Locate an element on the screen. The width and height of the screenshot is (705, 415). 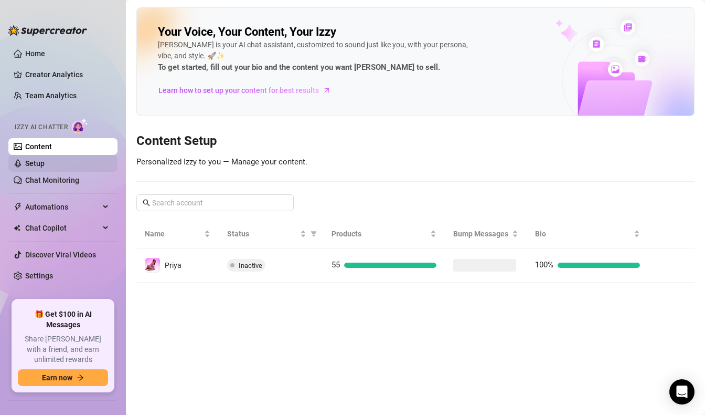
img: Priya is located at coordinates (153, 265).